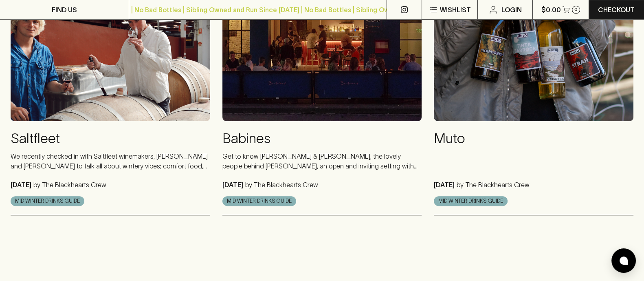 This screenshot has height=281, width=644. What do you see at coordinates (512, 10) in the screenshot?
I see `p: Login` at bounding box center [512, 10].